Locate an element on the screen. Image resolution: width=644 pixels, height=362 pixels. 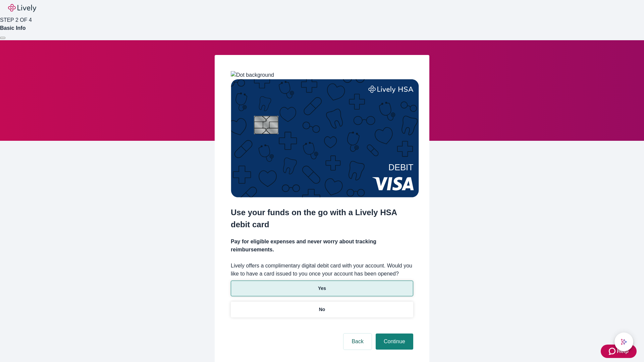
svg: Lively AI Assistant is located at coordinates (623, 342).